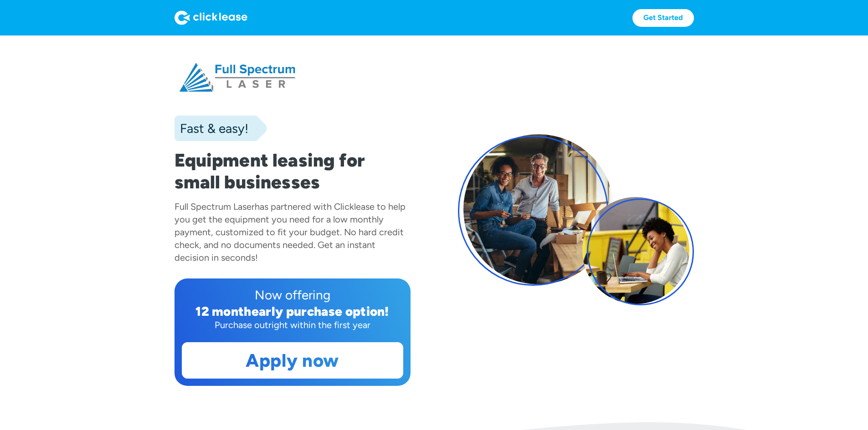  Describe the element at coordinates (211, 128) in the screenshot. I see `div: Fast & easy!` at that location.